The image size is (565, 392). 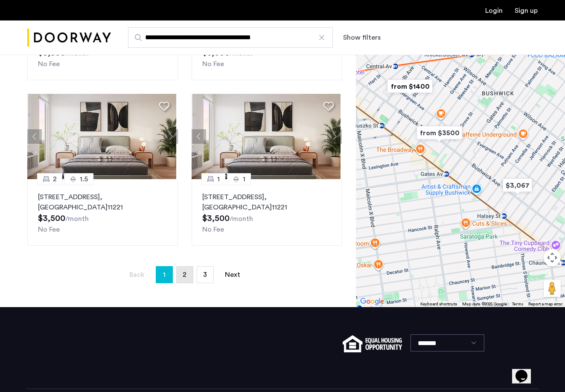 I want to click on a: Terms (opens in new tab), so click(x=517, y=304).